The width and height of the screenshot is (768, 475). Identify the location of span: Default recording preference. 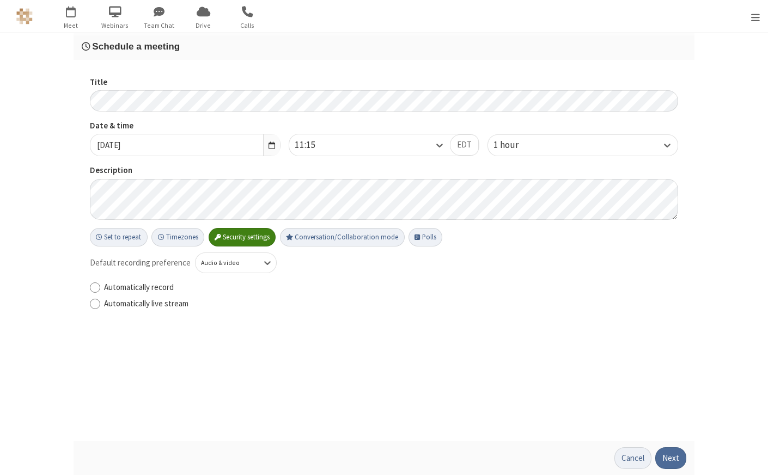
(140, 263).